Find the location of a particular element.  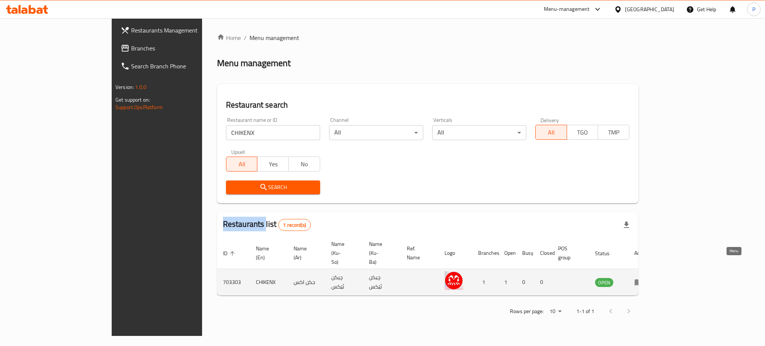

h2: Restaurant search is located at coordinates (428, 105).